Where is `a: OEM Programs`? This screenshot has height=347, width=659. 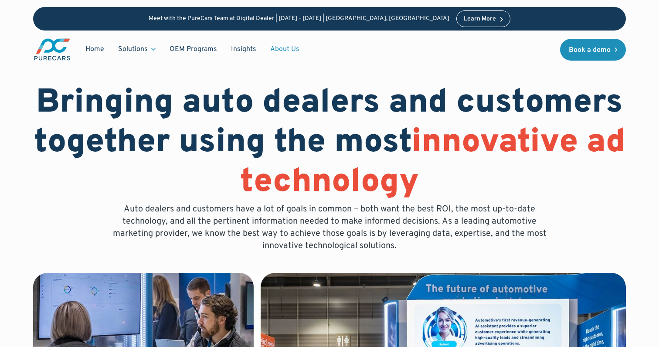
a: OEM Programs is located at coordinates (193, 49).